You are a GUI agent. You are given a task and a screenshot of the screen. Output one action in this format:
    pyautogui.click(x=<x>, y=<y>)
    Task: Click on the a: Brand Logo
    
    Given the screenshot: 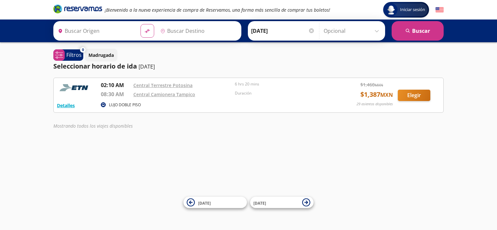 What is the action you would take?
    pyautogui.click(x=78, y=10)
    